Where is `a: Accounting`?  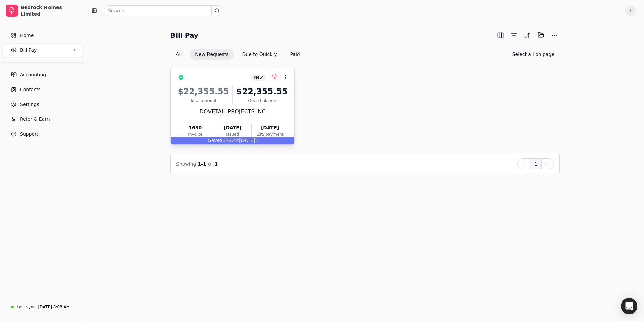
a: Accounting is located at coordinates (43, 75).